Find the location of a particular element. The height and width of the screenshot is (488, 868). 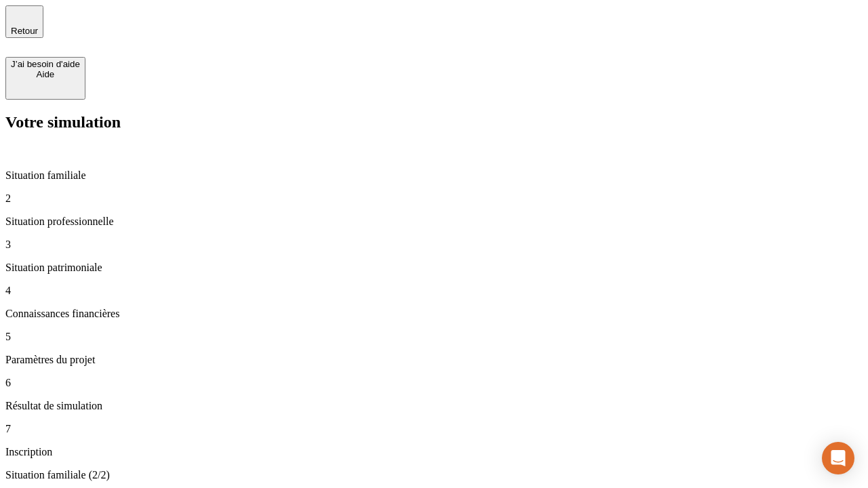

div: Aide is located at coordinates (46, 74).